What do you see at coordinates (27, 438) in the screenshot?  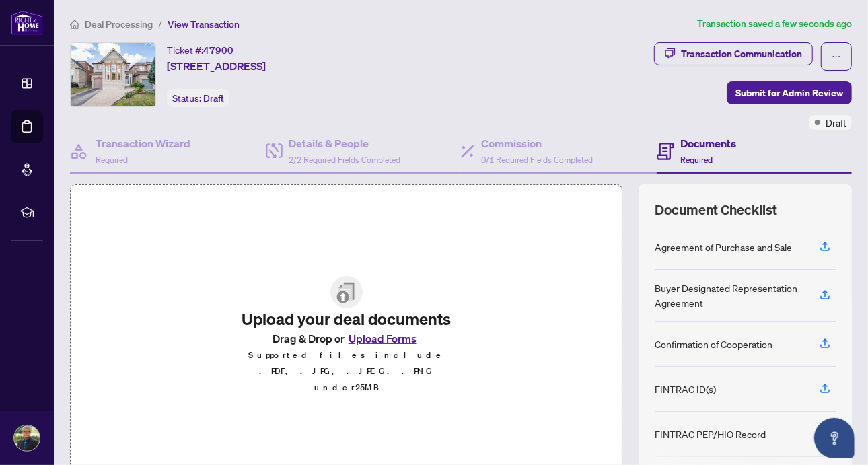 I see `img: Profile Icon` at bounding box center [27, 438].